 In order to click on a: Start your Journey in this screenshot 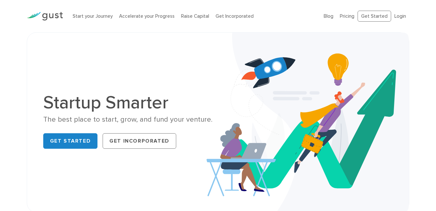, I will do `click(93, 16)`.